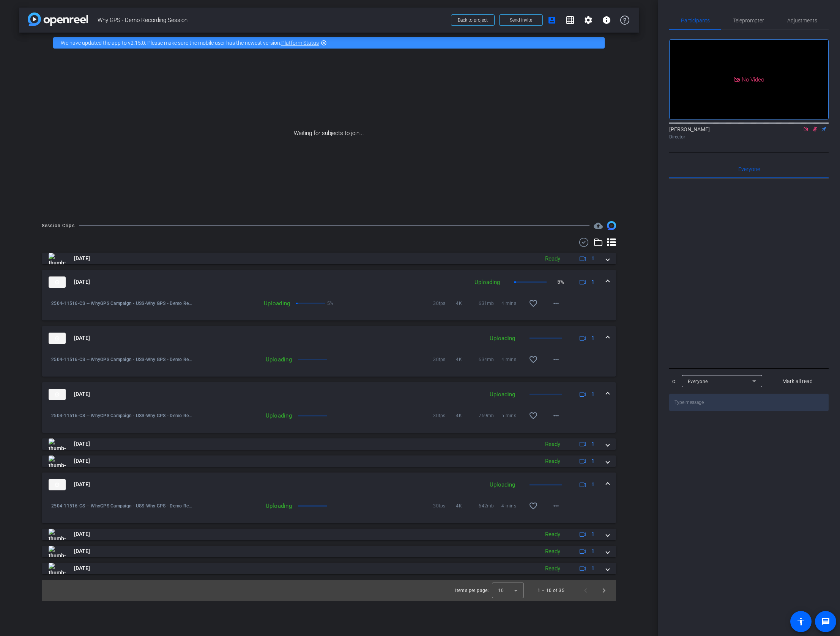 The width and height of the screenshot is (840, 636). Describe the element at coordinates (329, 43) in the screenshot. I see `div: We have updated the app to v2.15.0. Please make sure the mobile user has the newest version.` at that location.